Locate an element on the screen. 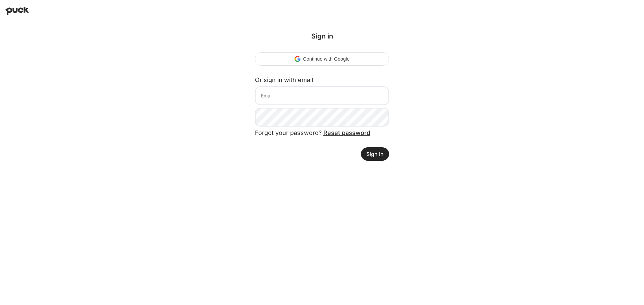 The width and height of the screenshot is (644, 305). input: Email is located at coordinates (322, 96).